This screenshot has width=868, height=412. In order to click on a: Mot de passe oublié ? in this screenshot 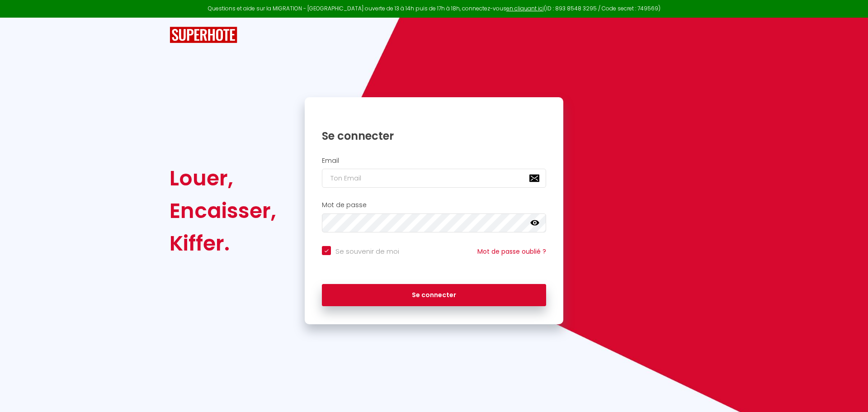, I will do `click(512, 251)`.